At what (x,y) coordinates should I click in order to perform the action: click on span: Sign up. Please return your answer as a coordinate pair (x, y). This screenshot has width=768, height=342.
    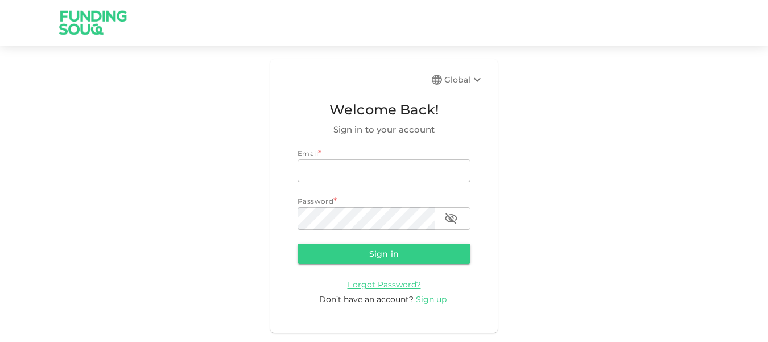
    Looking at the image, I should click on (431, 299).